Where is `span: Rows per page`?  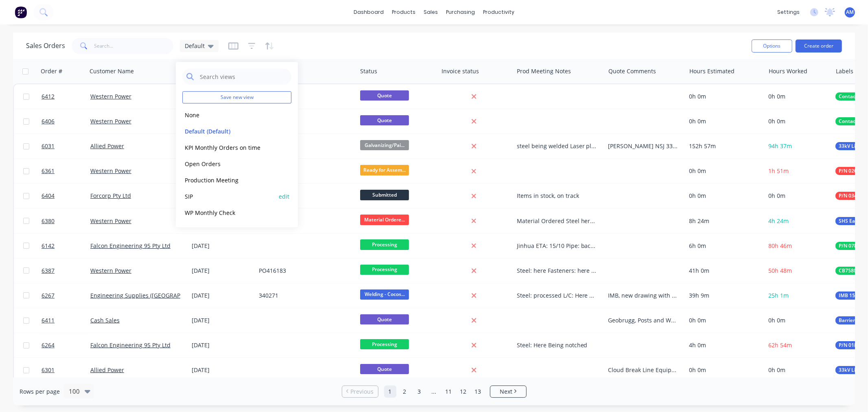
span: Rows per page is located at coordinates (40, 391).